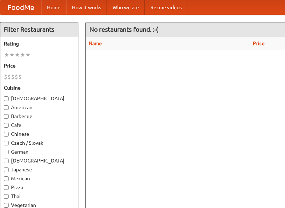 Image resolution: width=285 pixels, height=208 pixels. Describe the element at coordinates (39, 107) in the screenshot. I see `label: American` at that location.